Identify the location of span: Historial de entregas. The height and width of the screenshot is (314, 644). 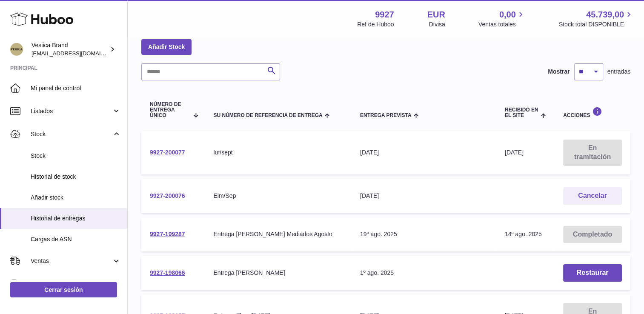
(75, 219).